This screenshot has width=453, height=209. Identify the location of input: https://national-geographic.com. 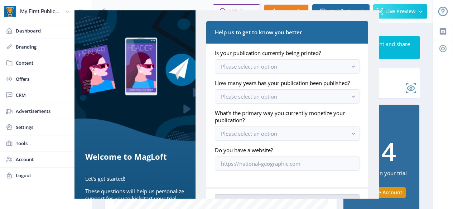
(287, 164).